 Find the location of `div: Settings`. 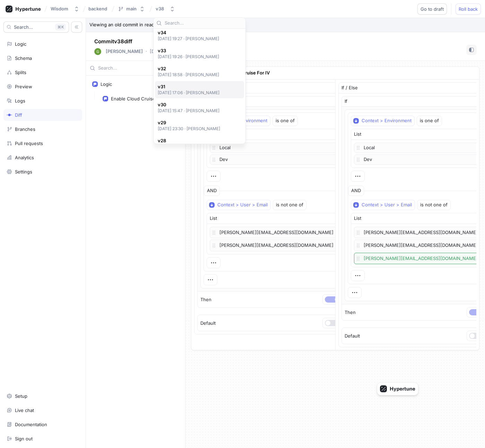

div: Settings is located at coordinates (23, 172).